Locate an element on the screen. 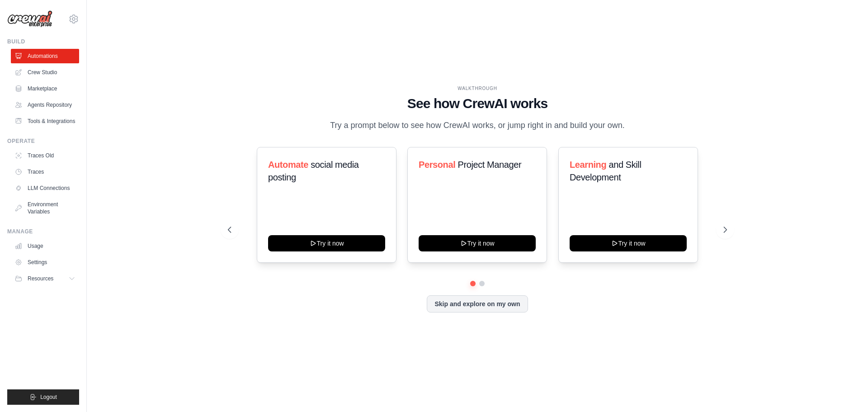 This screenshot has height=412, width=868. p: Try a prompt below to see how CrewAI works, or jump right in and build your own. is located at coordinates (478, 125).